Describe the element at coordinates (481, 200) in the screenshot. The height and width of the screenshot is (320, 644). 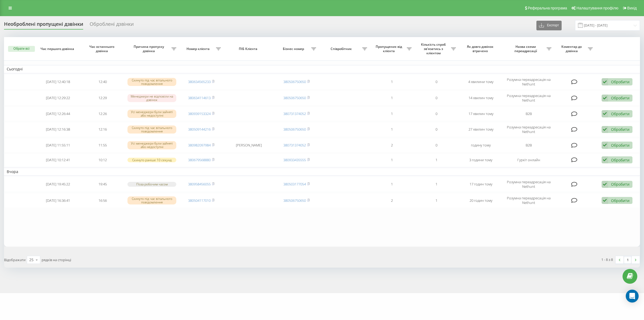
I see `td: 20 годин тому` at that location.